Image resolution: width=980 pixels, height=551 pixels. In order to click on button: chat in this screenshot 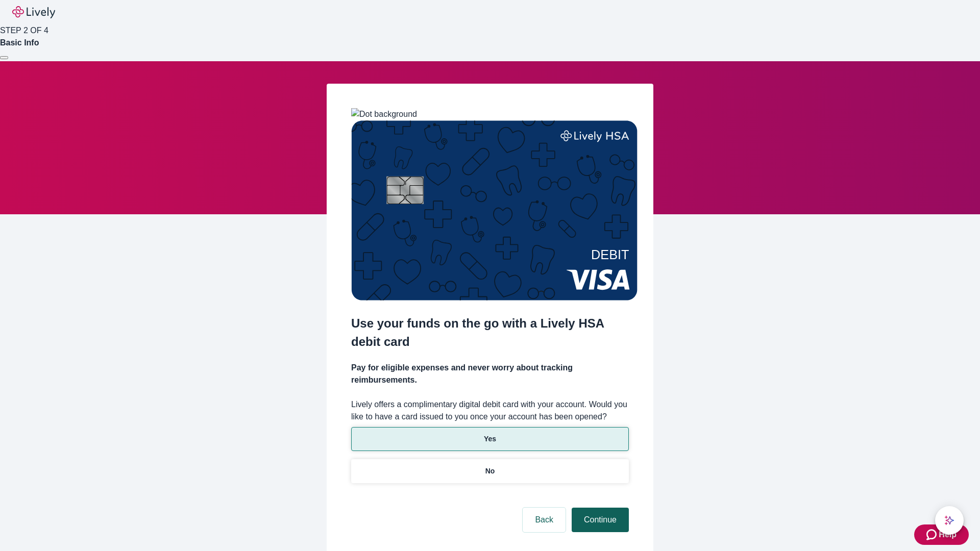, I will do `click(949, 521)`.